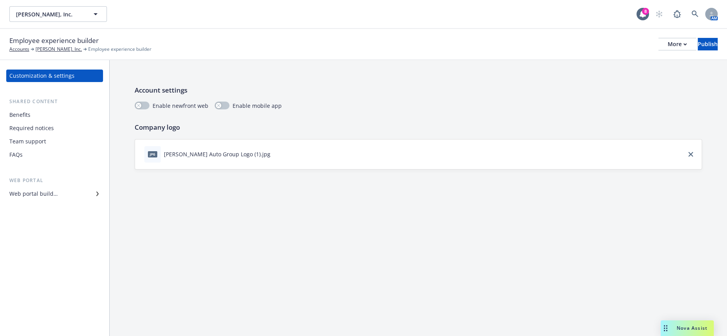  Describe the element at coordinates (32, 128) in the screenshot. I see `div: Required notices` at that location.